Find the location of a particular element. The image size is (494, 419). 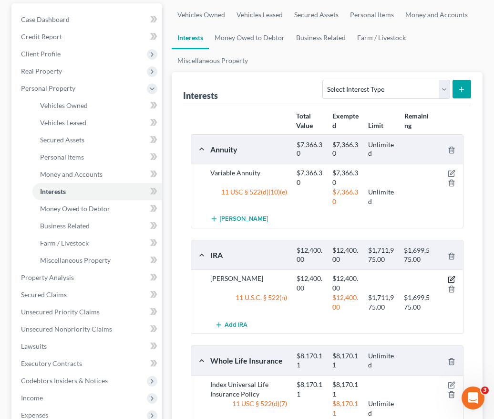

a: Unsecured Nonpriority Claims is located at coordinates (88, 329).